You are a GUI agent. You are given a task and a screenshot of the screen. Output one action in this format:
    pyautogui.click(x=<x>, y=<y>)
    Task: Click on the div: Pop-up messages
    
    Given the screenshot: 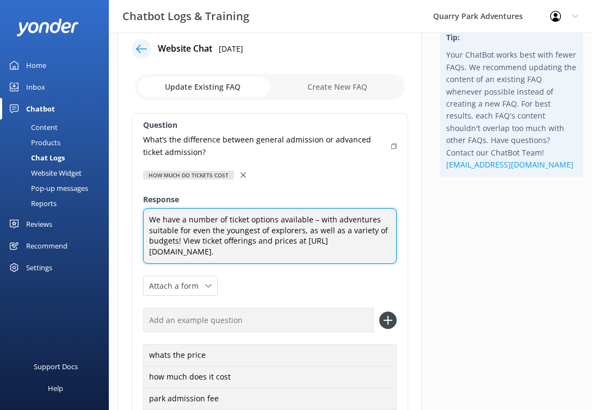 What is the action you would take?
    pyautogui.click(x=47, y=188)
    